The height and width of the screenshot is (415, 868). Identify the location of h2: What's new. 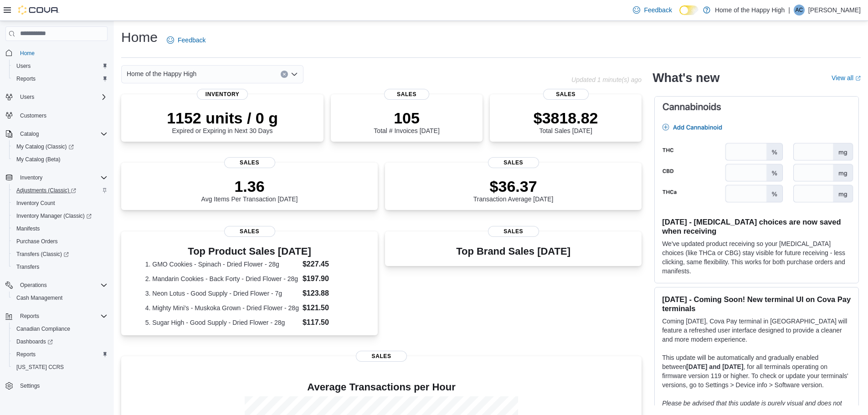
(686, 78).